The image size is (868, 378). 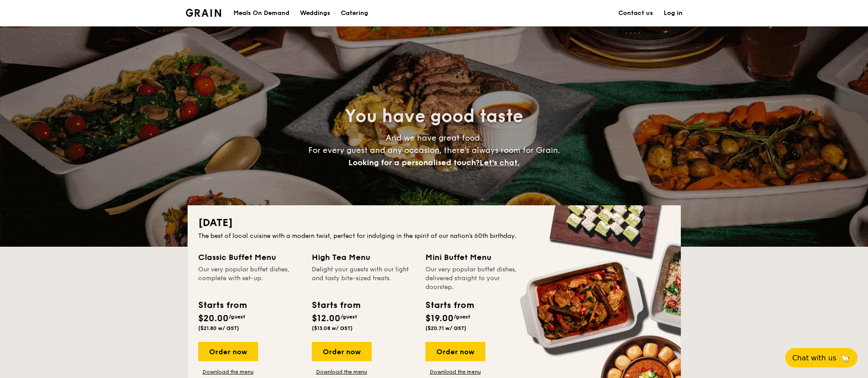 What do you see at coordinates (250, 279) in the screenshot?
I see `div: Our very popular buffet dishes, complete with set-up.` at bounding box center [250, 279].